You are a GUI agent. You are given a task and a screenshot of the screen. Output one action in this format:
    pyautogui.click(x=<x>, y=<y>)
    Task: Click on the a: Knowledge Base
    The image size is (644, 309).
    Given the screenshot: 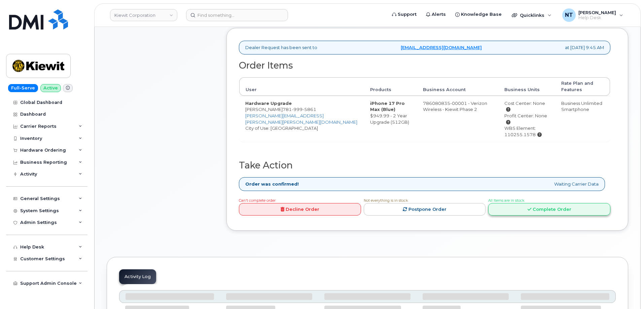 What is the action you would take?
    pyautogui.click(x=478, y=14)
    